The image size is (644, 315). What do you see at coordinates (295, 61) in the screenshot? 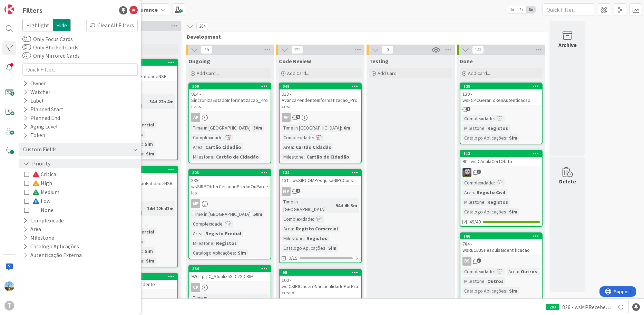
I see `span: Code Review` at bounding box center [295, 61].